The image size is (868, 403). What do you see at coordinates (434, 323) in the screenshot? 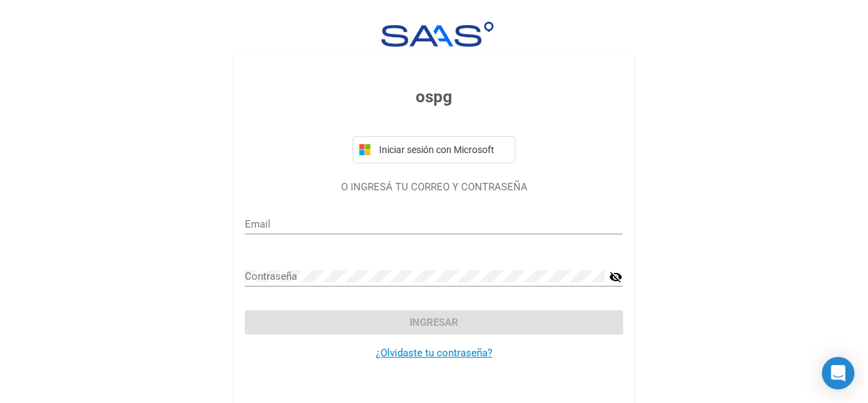
I see `span: Ingresar` at bounding box center [434, 323].